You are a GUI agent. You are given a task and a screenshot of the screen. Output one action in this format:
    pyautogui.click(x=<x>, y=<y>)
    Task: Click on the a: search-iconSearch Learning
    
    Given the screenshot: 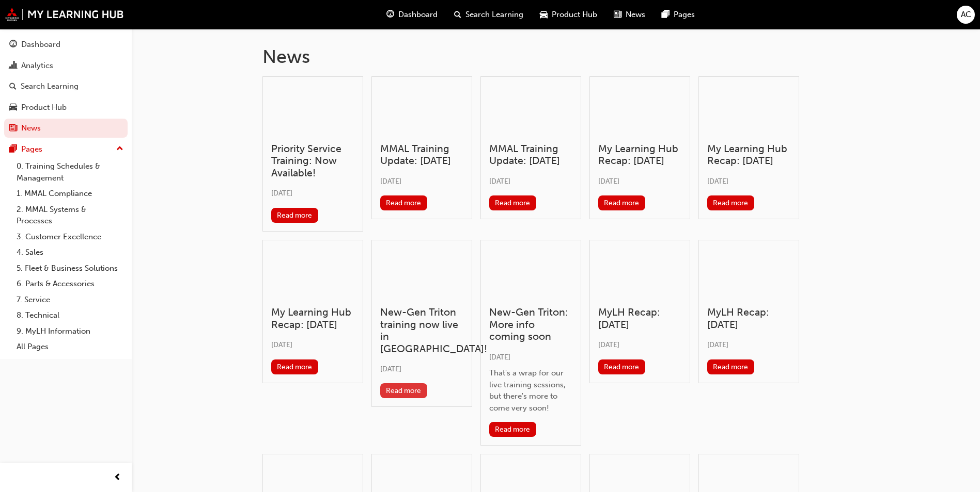 What is the action you would take?
    pyautogui.click(x=489, y=15)
    